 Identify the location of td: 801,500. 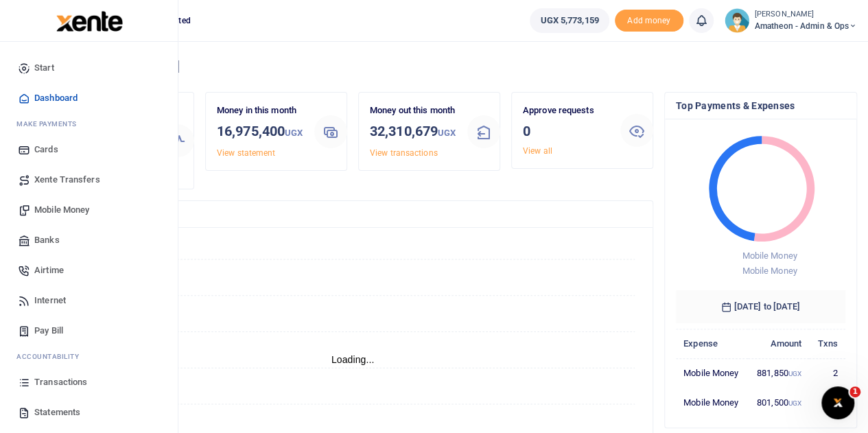
(778, 402).